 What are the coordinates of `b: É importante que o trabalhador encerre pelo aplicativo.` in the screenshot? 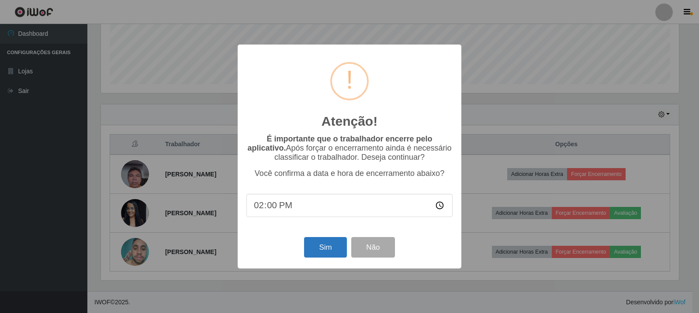 It's located at (339, 143).